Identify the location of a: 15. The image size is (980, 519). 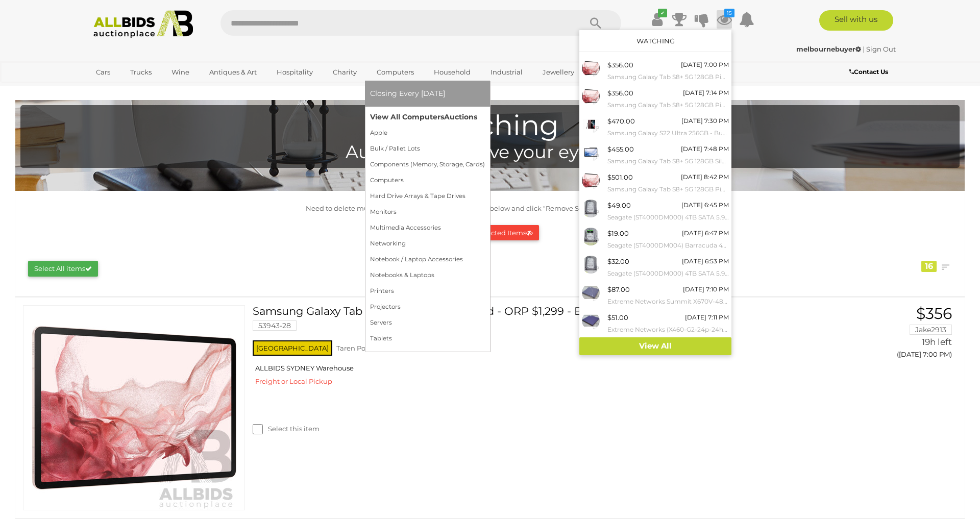
(724, 19).